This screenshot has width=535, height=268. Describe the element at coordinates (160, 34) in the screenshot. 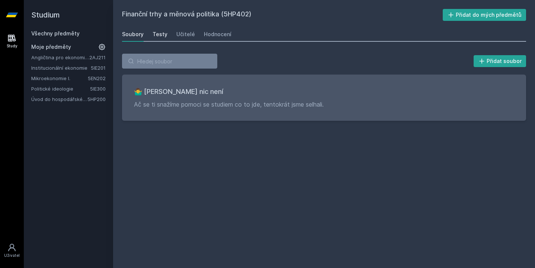

I see `a: Testy` at that location.